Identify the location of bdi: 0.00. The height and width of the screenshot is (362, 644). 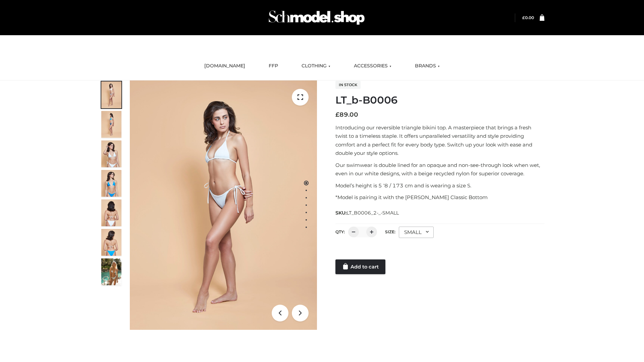
(528, 17).